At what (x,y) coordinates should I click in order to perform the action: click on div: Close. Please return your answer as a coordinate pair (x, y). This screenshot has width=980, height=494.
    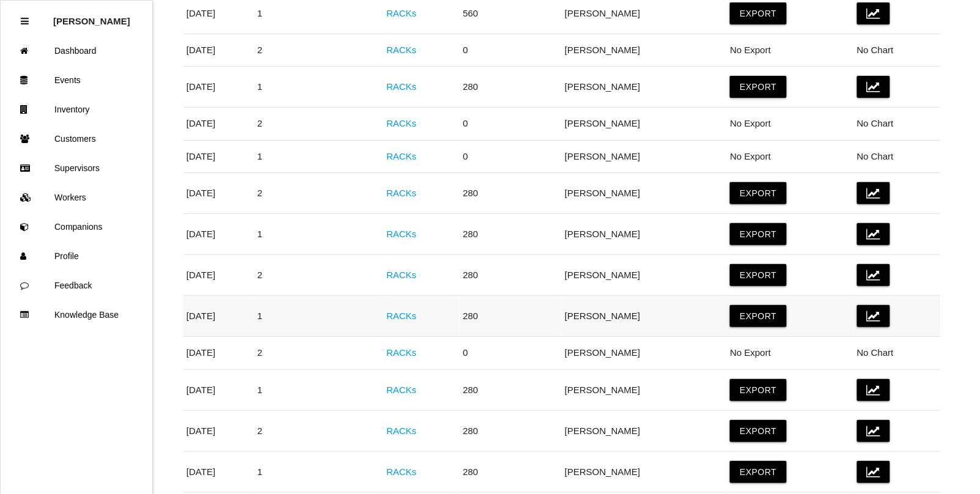
    Looking at the image, I should click on (25, 22).